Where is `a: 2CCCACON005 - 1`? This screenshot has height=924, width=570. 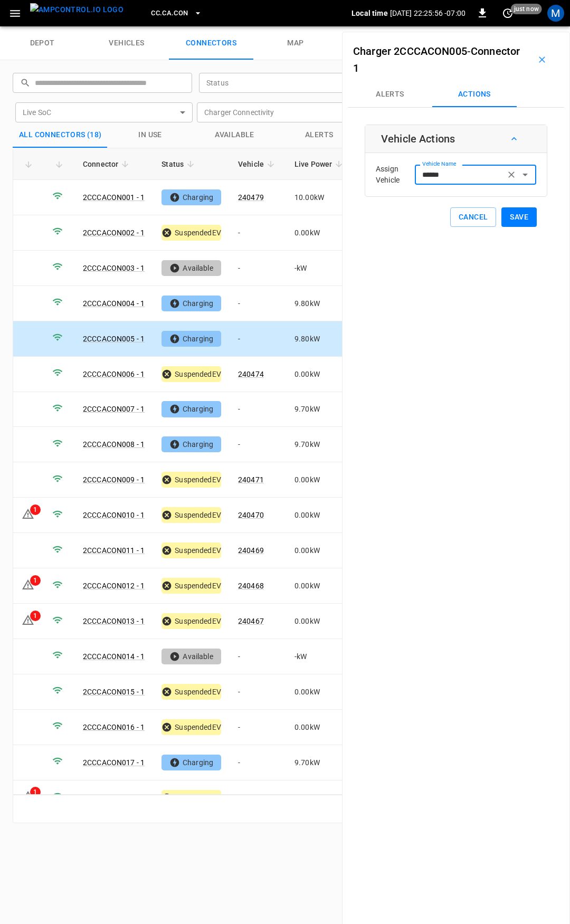 a: 2CCCACON005 - 1 is located at coordinates (113, 339).